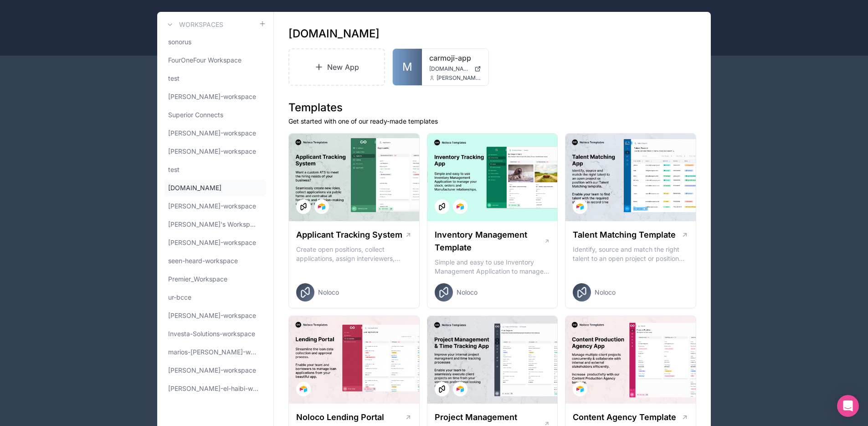 The width and height of the screenshot is (868, 426). Describe the element at coordinates (407, 67) in the screenshot. I see `span: M` at that location.